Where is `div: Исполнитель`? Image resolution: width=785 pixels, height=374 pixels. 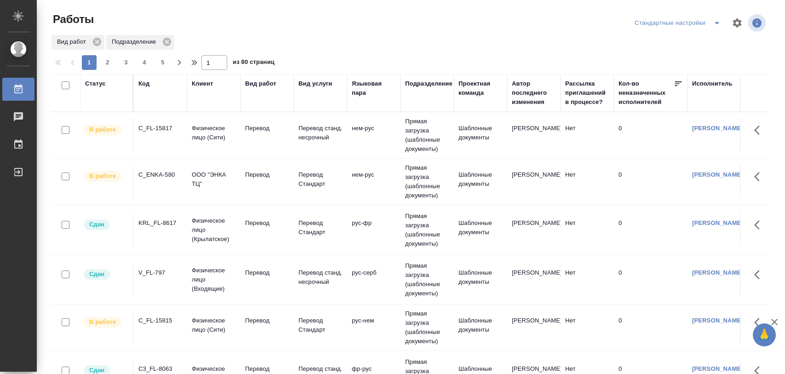 div: Исполнитель is located at coordinates (712, 84).